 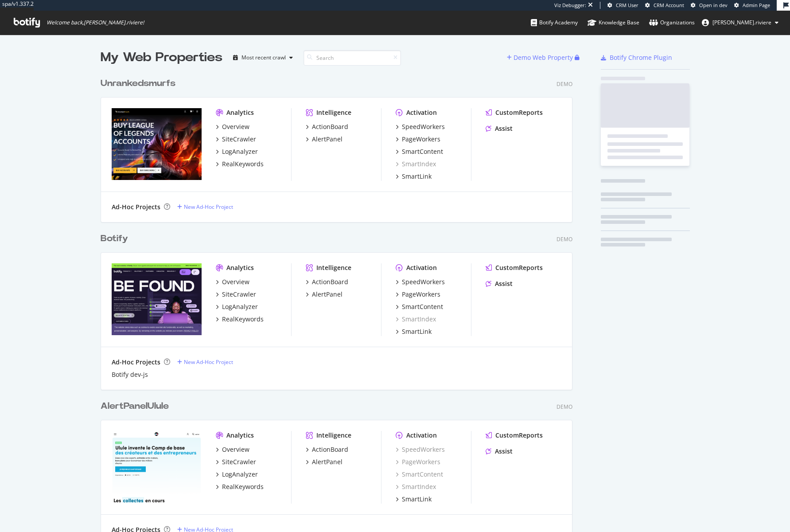 I want to click on img: AlertPanelUlule, so click(x=156, y=466).